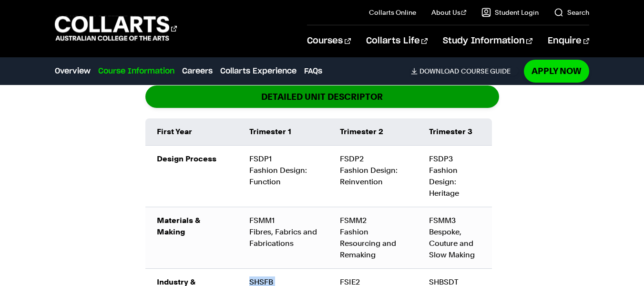  I want to click on a: Overview, so click(72, 71).